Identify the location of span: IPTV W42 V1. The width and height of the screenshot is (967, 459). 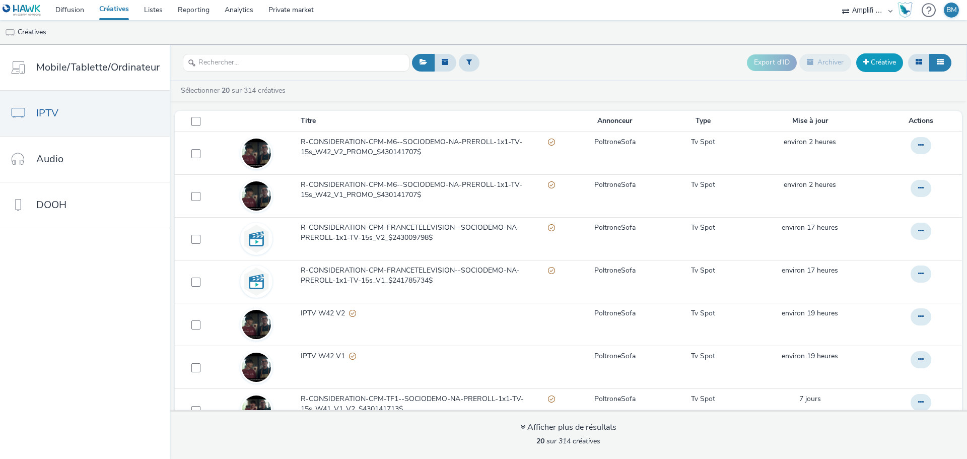
(325, 356).